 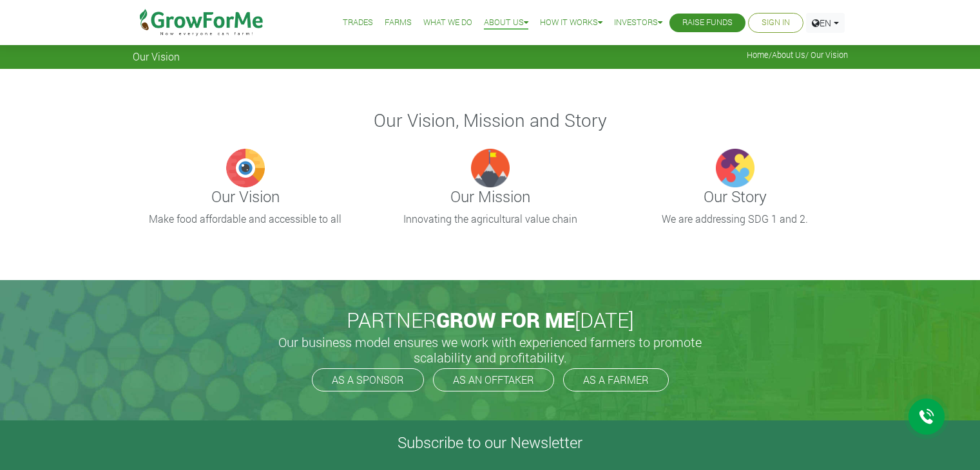 What do you see at coordinates (490, 349) in the screenshot?
I see `h5: Our business model ensures we work with experienced farmers to promote scalability and profitabil...` at bounding box center [490, 349].